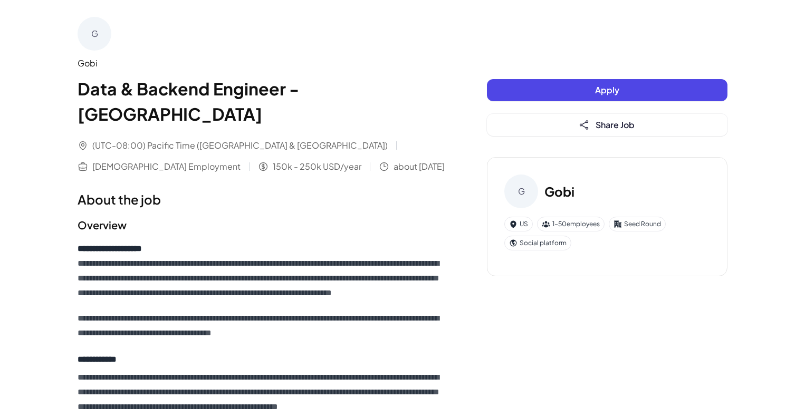  I want to click on h2: Overview, so click(261, 225).